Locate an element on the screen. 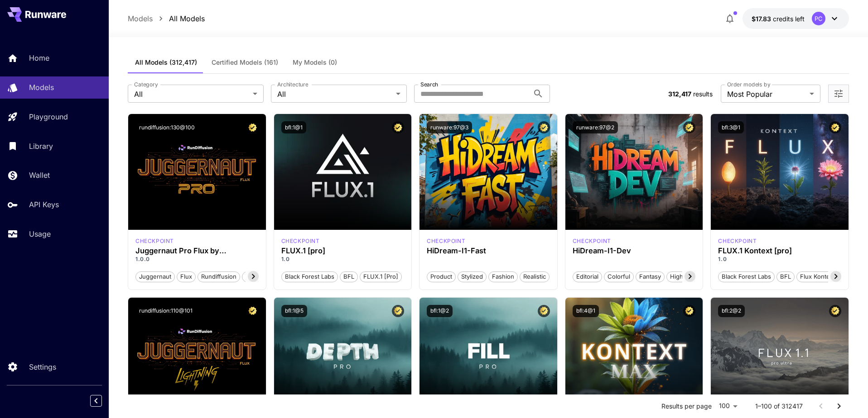 This screenshot has width=868, height=418. div: $17.8324 is located at coordinates (778, 18).